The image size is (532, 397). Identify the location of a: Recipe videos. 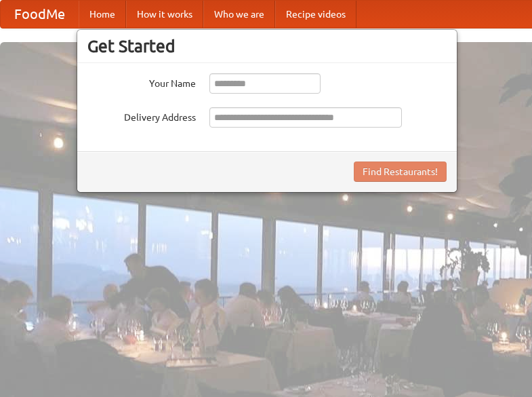
(316, 14).